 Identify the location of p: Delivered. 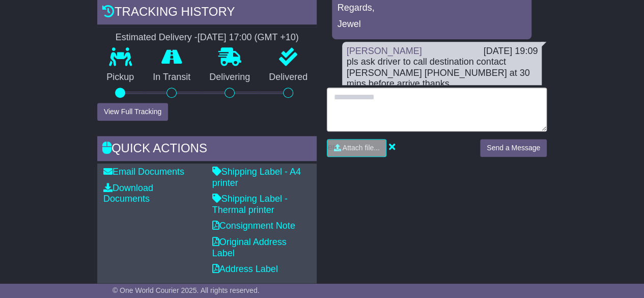
(288, 78).